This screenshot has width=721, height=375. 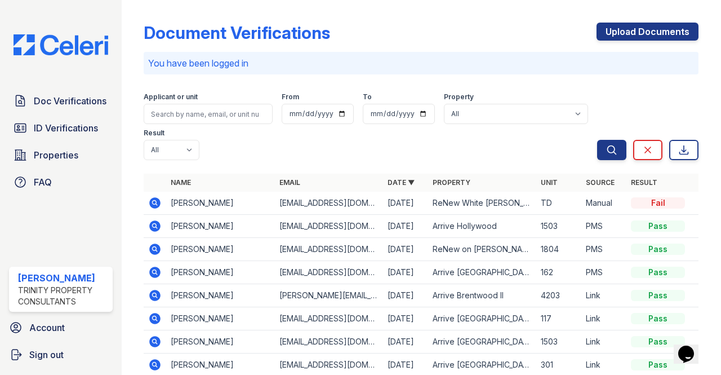 I want to click on a: Unit, so click(x=549, y=182).